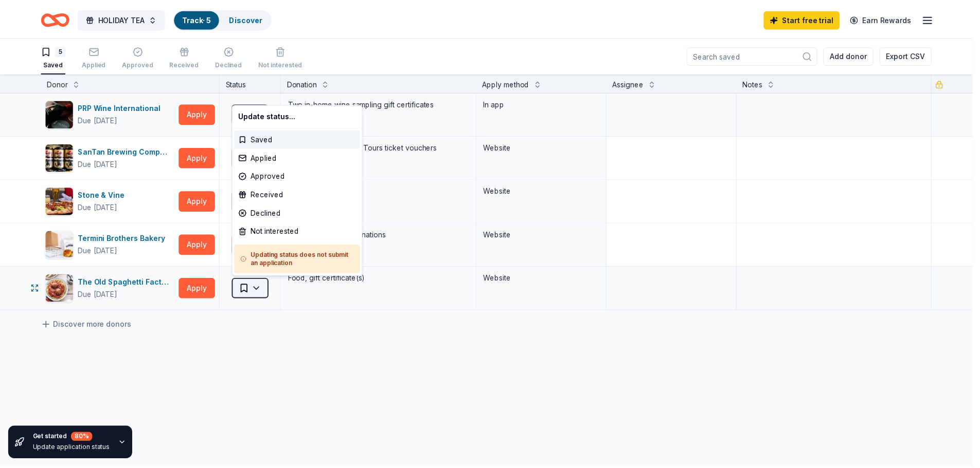  What do you see at coordinates (58, 84) in the screenshot?
I see `div: Donor` at bounding box center [58, 84].